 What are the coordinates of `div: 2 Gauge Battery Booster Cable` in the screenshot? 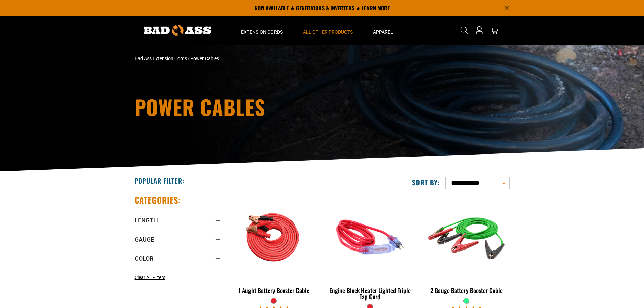 It's located at (466, 290).